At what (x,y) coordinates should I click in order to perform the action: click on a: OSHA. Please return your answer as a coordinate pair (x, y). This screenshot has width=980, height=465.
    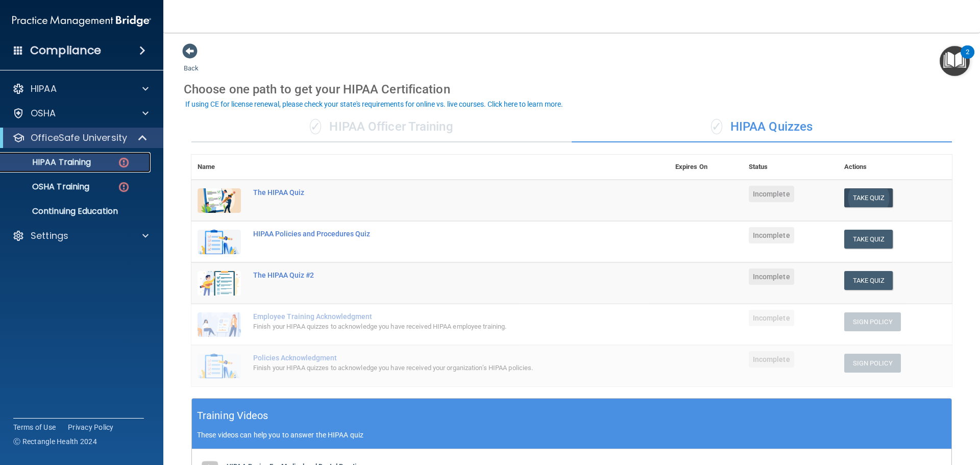
    Looking at the image, I should click on (80, 114).